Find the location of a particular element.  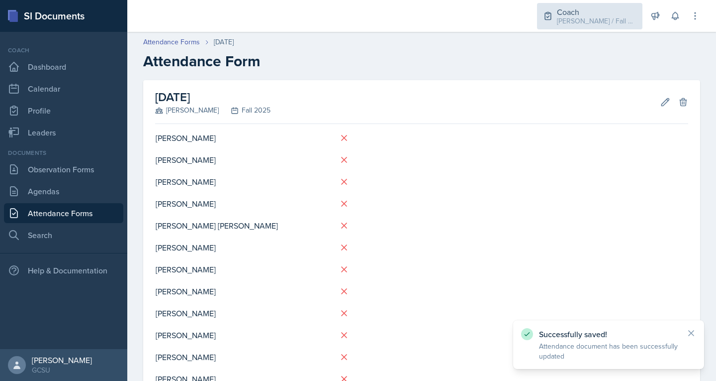

div: Help & Documentation is located at coordinates (64, 270).